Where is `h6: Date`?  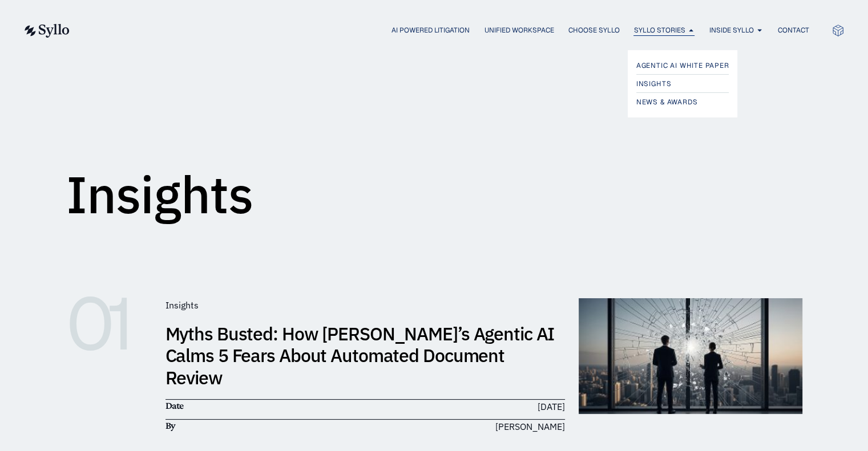
h6: Date is located at coordinates (263, 406).